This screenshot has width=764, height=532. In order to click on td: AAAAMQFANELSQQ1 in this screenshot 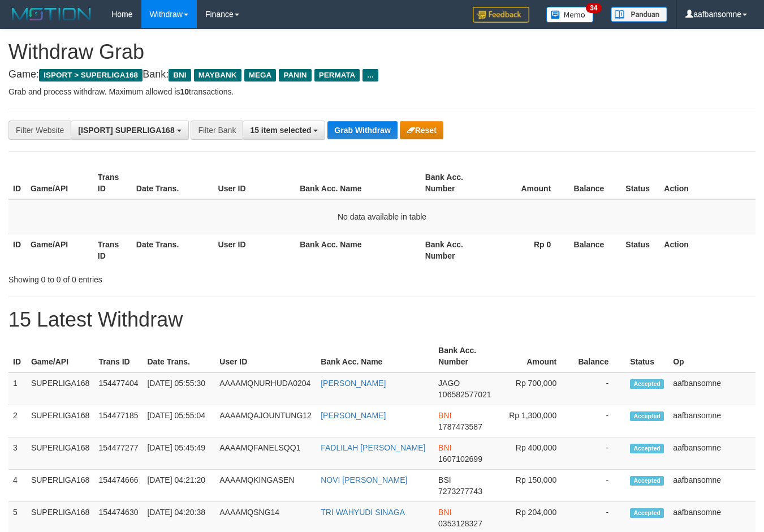, I will do `click(266, 453)`.